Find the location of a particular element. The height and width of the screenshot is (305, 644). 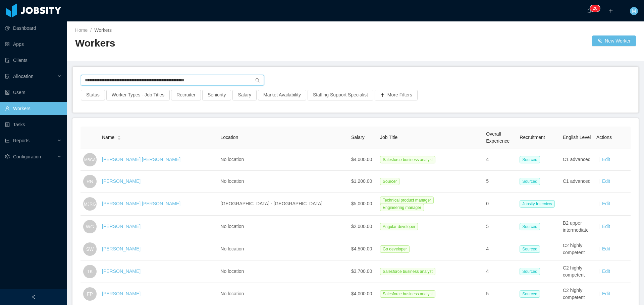

span: M is located at coordinates (634, 11).